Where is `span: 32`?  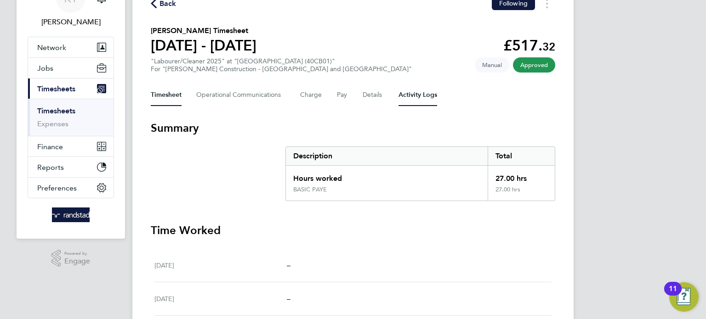
span: 32 is located at coordinates (549, 46).